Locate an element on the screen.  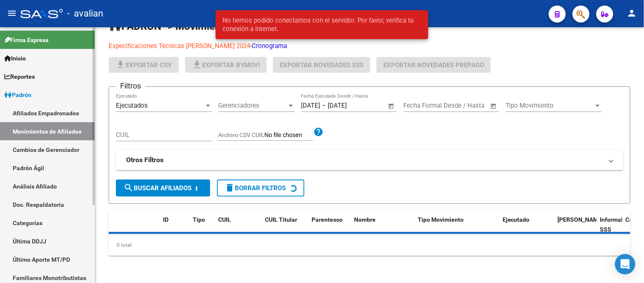
span: Tipo is located at coordinates (198, 220).